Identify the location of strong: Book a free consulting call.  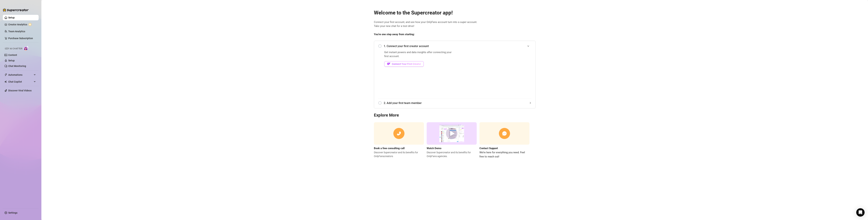
(389, 148).